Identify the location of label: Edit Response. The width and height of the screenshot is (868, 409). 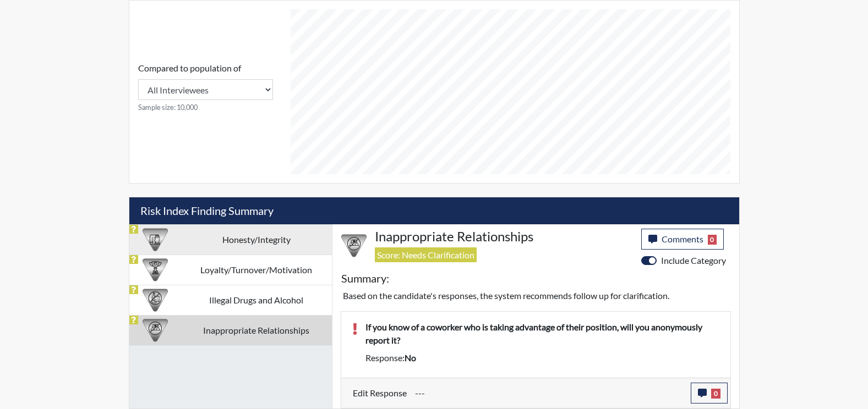
(379, 394).